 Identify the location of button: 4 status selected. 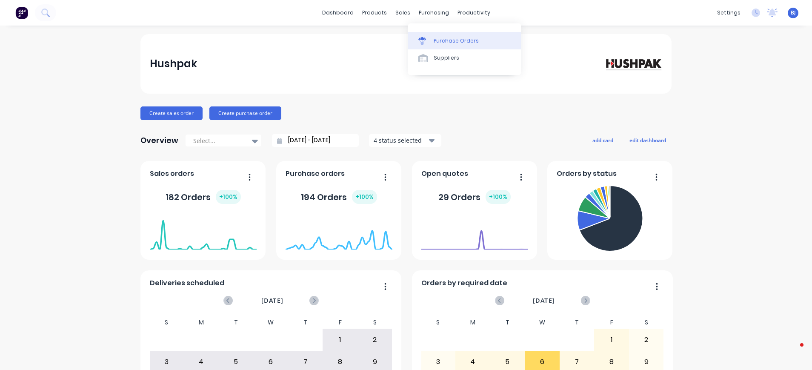
(405, 141).